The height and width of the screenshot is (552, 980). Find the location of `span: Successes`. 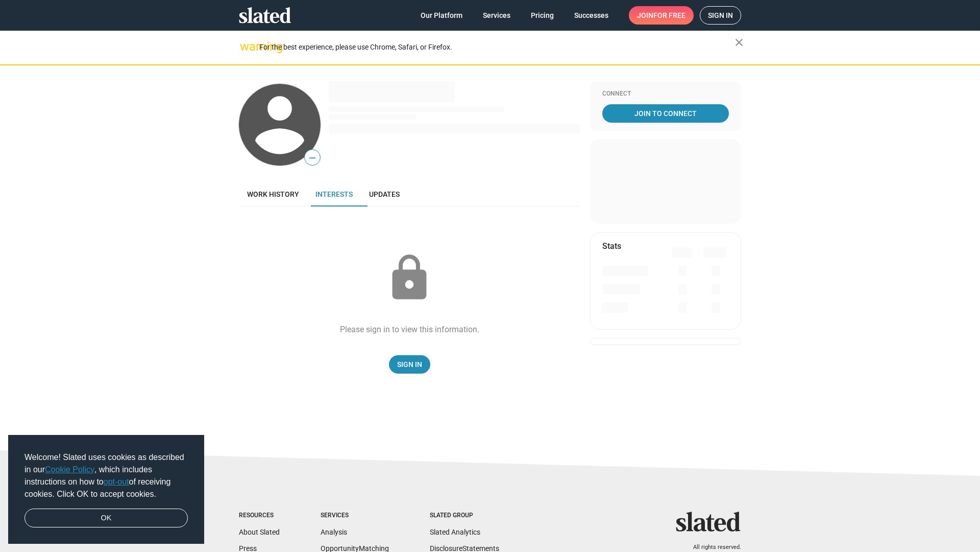

span: Successes is located at coordinates (591, 15).